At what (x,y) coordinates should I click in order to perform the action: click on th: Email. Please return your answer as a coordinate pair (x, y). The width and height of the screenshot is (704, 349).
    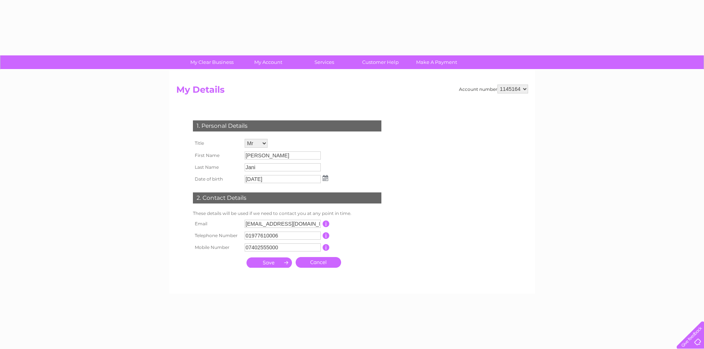
    Looking at the image, I should click on (217, 224).